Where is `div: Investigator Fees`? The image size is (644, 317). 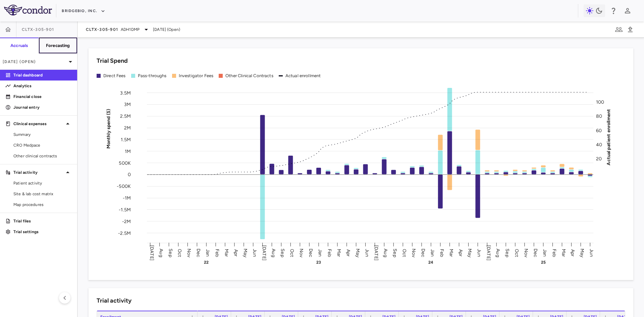 div: Investigator Fees is located at coordinates (196, 76).